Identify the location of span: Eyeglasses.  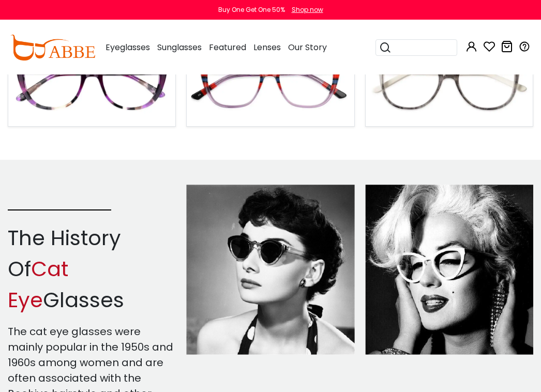
(128, 47).